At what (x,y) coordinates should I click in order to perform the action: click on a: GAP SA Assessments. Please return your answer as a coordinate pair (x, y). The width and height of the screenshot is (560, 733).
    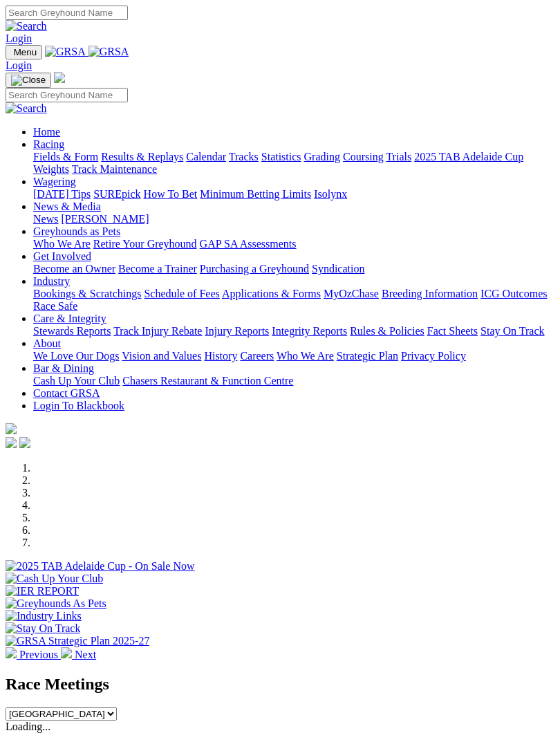
    Looking at the image, I should click on (249, 243).